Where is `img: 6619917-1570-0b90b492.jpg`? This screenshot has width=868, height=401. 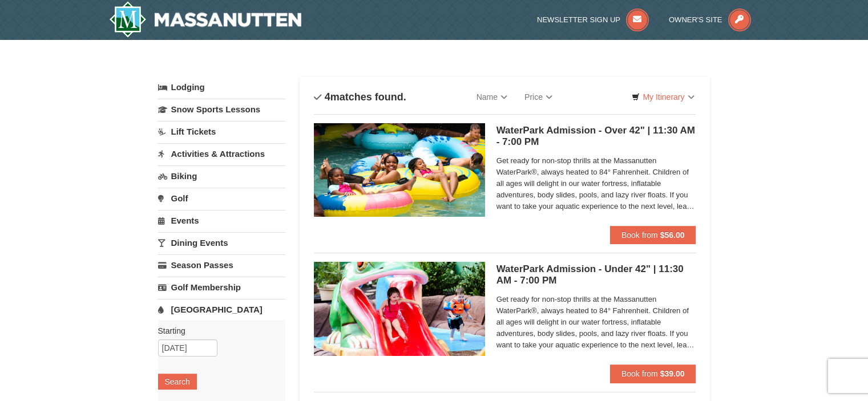
img: 6619917-1570-0b90b492.jpg is located at coordinates (400, 309).